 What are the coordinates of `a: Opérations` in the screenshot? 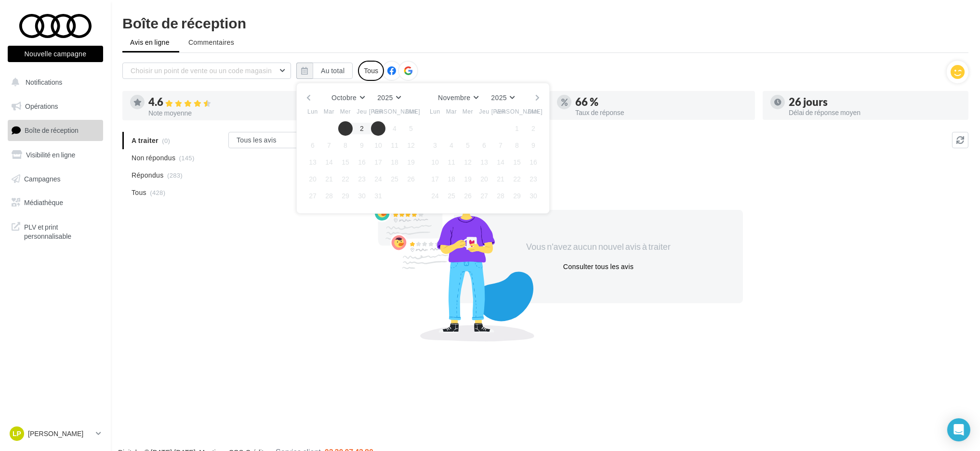 It's located at (55, 106).